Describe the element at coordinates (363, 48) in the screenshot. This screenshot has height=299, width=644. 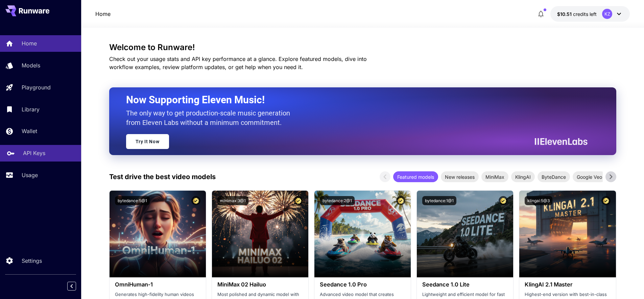
I see `h3: Welcome to Runware!` at that location.